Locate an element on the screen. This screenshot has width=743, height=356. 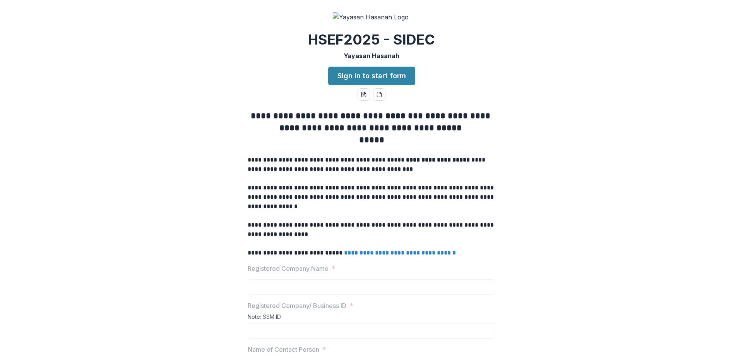
p: Yayasan Hasanah is located at coordinates (372, 56).